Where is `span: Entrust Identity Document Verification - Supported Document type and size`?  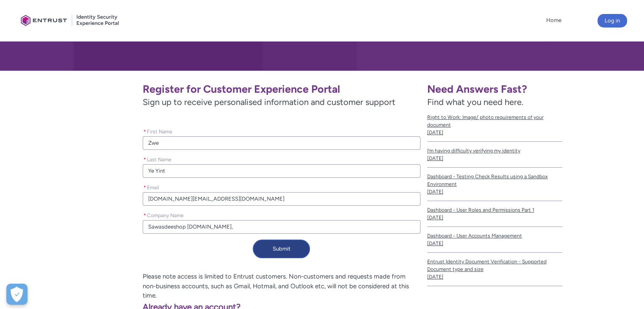 span: Entrust Identity Document Verification - Supported Document type and size is located at coordinates (494, 265).